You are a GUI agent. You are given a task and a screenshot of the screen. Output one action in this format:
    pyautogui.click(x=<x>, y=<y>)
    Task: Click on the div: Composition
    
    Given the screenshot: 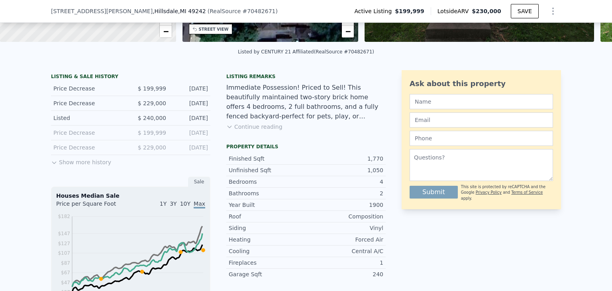 What is the action you would take?
    pyautogui.click(x=345, y=216)
    